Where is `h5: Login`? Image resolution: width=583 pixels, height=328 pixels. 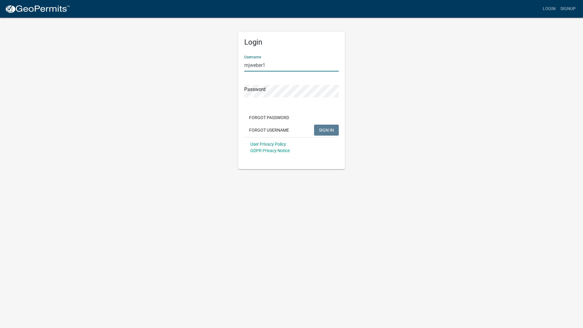 h5: Login is located at coordinates (292, 42).